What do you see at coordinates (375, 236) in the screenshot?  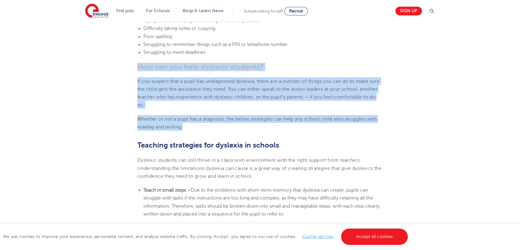 I see `a: Accept all cookies` at bounding box center [375, 236].